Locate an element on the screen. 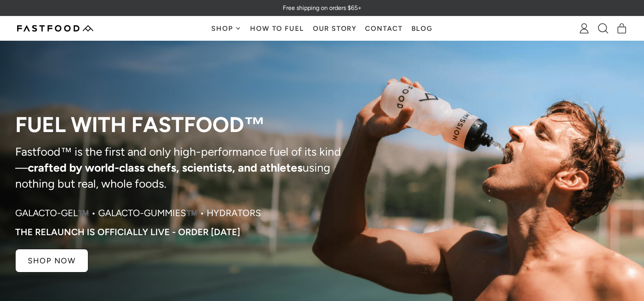 This screenshot has width=644, height=301. a: Our Story is located at coordinates (335, 28).